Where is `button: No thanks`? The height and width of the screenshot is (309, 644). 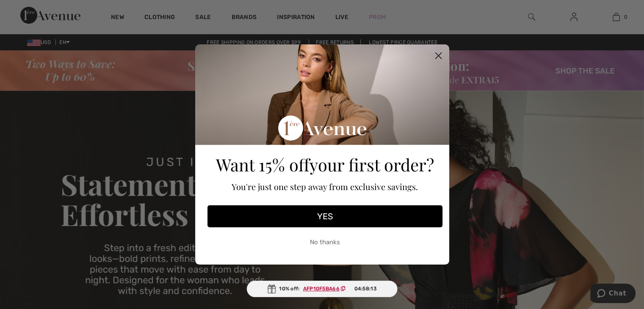 button: No thanks is located at coordinates (325, 243).